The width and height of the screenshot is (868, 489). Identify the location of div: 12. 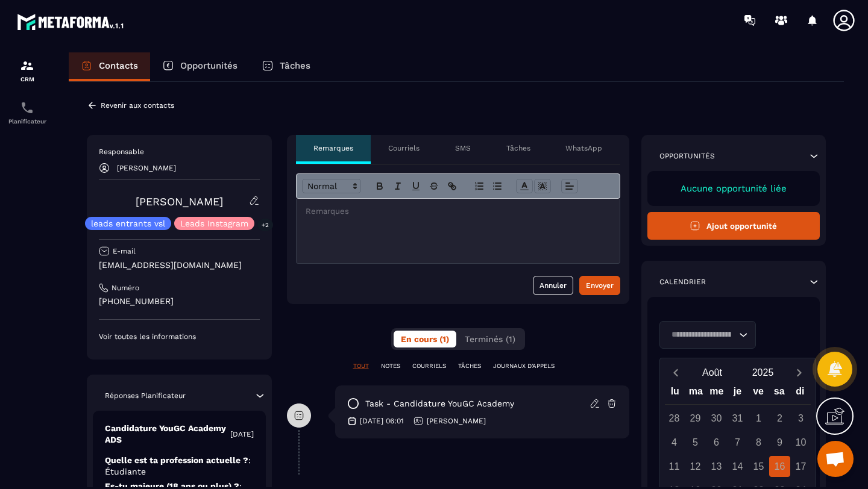
(695, 466).